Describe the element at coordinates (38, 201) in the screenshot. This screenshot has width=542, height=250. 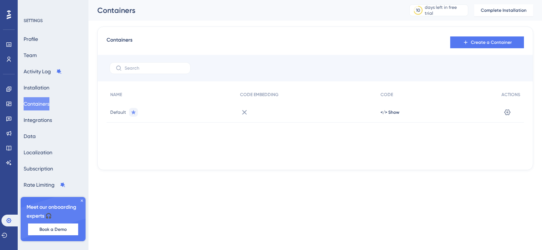
I see `button: Accessibility` at that location.